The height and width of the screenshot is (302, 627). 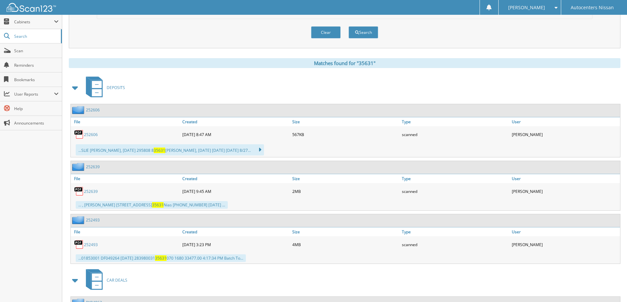 I want to click on div: 4MB, so click(x=345, y=245).